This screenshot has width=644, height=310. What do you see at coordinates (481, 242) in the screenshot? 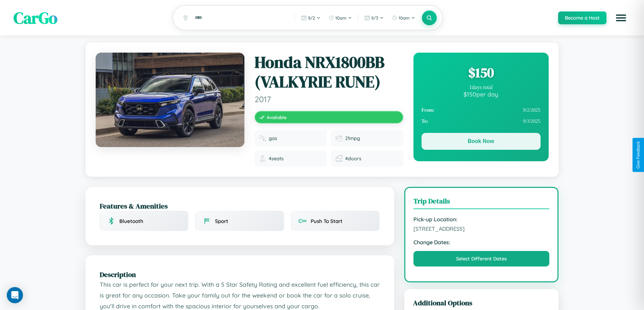
I see `strong: Change Dates:` at bounding box center [481, 242].